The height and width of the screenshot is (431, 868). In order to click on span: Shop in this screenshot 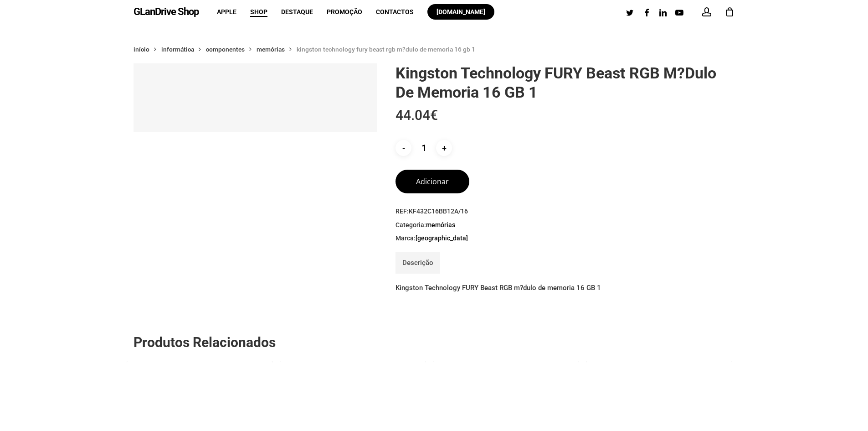, I will do `click(259, 12)`.